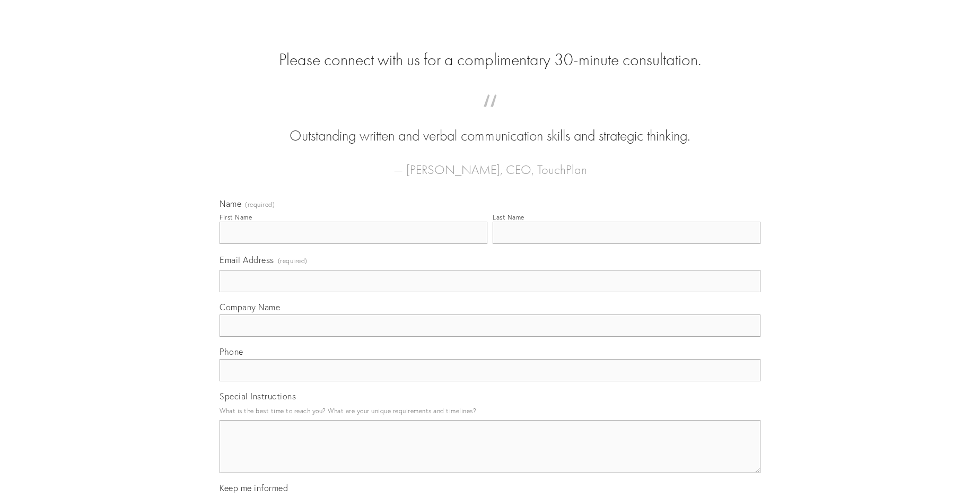 The image size is (980, 498). Describe the element at coordinates (508, 217) in the screenshot. I see `div: Last Name` at that location.